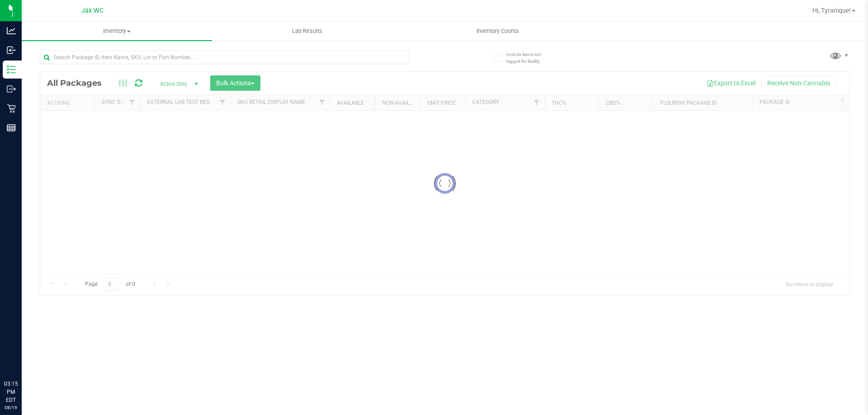 This screenshot has height=415, width=868. Describe the element at coordinates (497, 31) in the screenshot. I see `a: Inventory Counts` at that location.